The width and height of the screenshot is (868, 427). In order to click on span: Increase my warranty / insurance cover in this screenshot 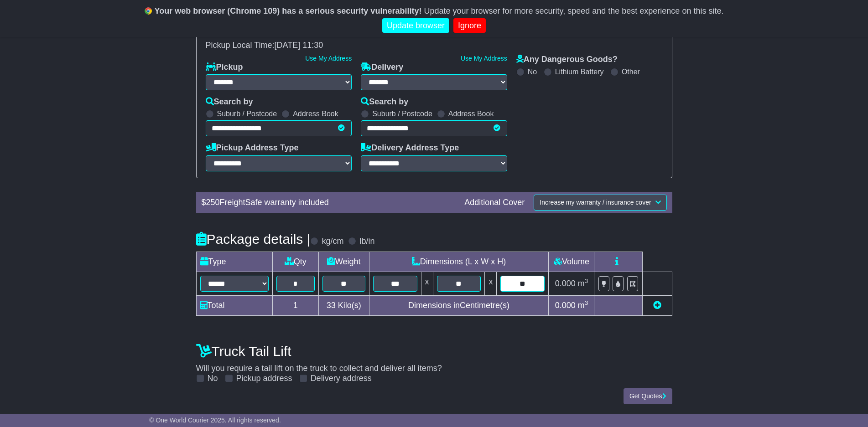, I will do `click(595, 202)`.